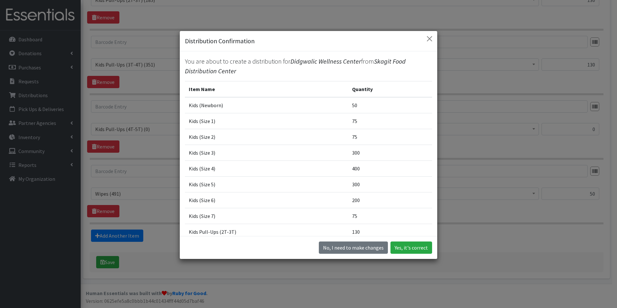 This screenshot has width=617, height=308. Describe the element at coordinates (354, 248) in the screenshot. I see `button: No I need to make changes` at that location.